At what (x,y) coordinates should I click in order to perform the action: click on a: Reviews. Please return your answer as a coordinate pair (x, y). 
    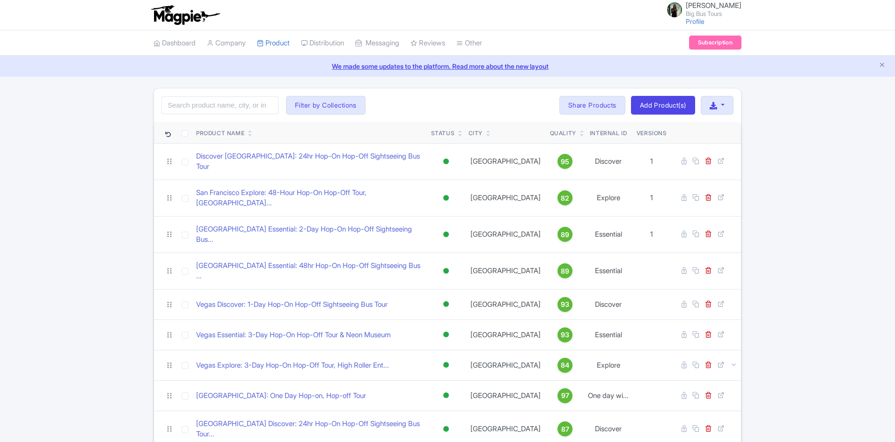
    Looking at the image, I should click on (428, 43).